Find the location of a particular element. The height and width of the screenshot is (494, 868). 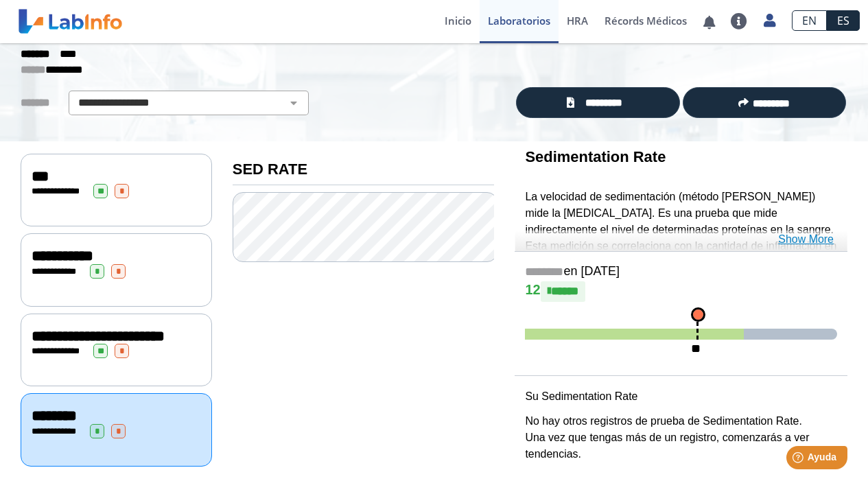

a: ES is located at coordinates (843, 20).